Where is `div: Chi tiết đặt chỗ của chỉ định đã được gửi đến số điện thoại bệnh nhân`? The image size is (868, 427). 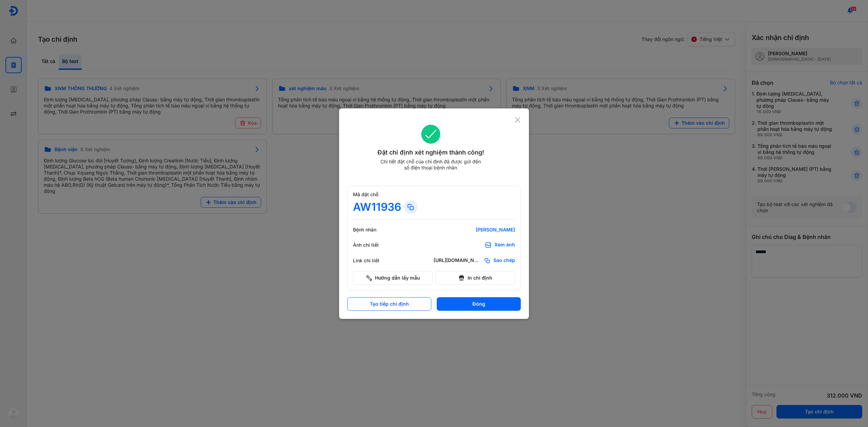 div: Chi tiết đặt chỗ của chỉ định đã được gửi đến số điện thoại bệnh nhân is located at coordinates (430, 165).